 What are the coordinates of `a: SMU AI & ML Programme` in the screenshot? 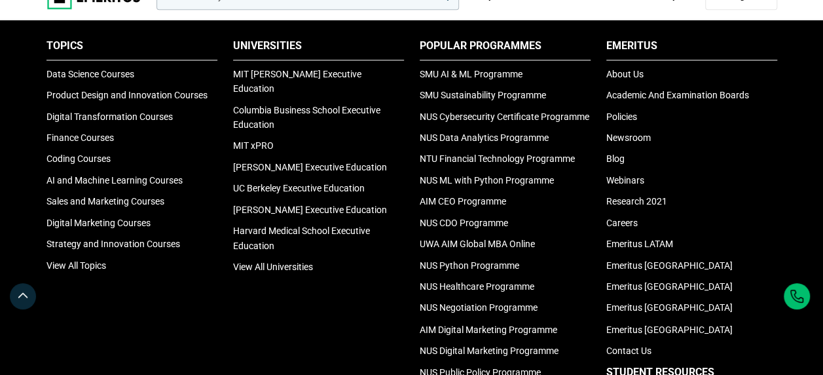 It's located at (471, 74).